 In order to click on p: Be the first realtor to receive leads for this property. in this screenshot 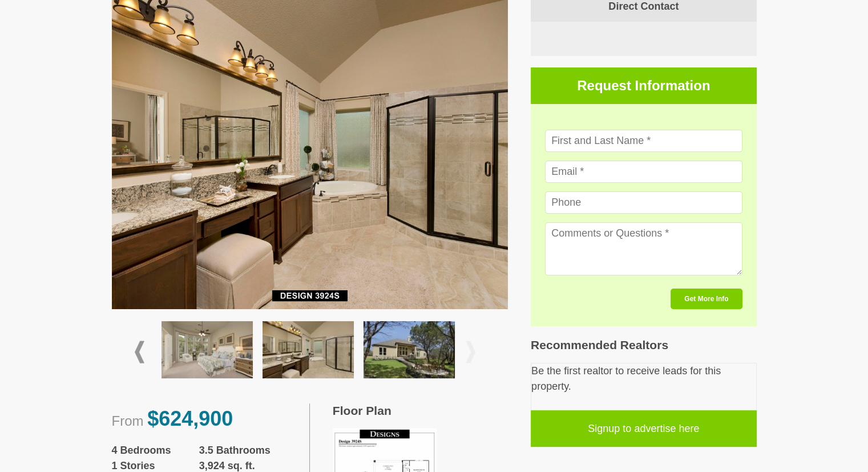, I will do `click(644, 379)`.